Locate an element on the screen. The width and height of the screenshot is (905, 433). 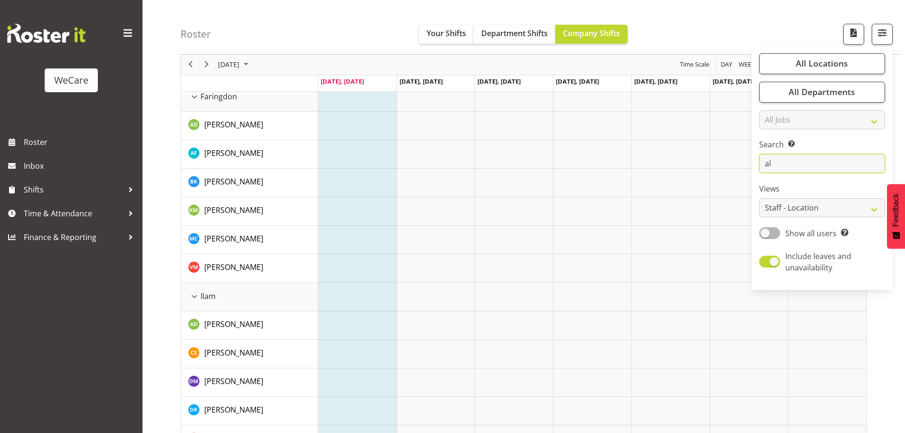
span: Department Shifts is located at coordinates (515, 33).